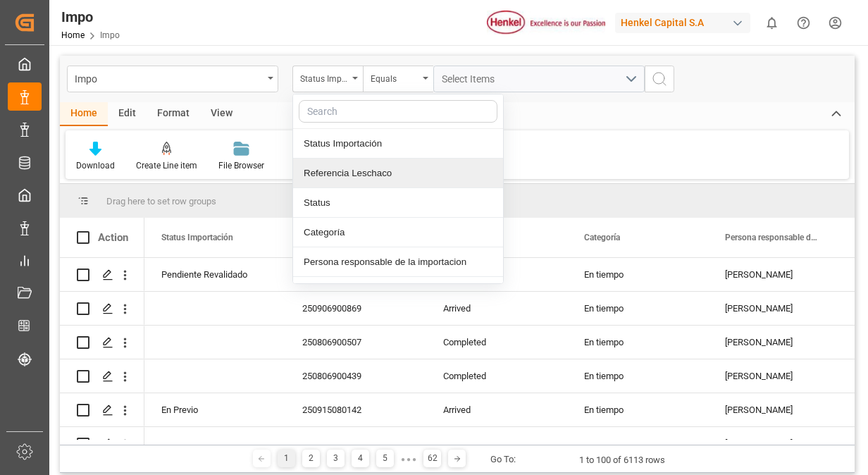 The width and height of the screenshot is (868, 475). What do you see at coordinates (173, 114) in the screenshot?
I see `div: Format` at bounding box center [173, 114].